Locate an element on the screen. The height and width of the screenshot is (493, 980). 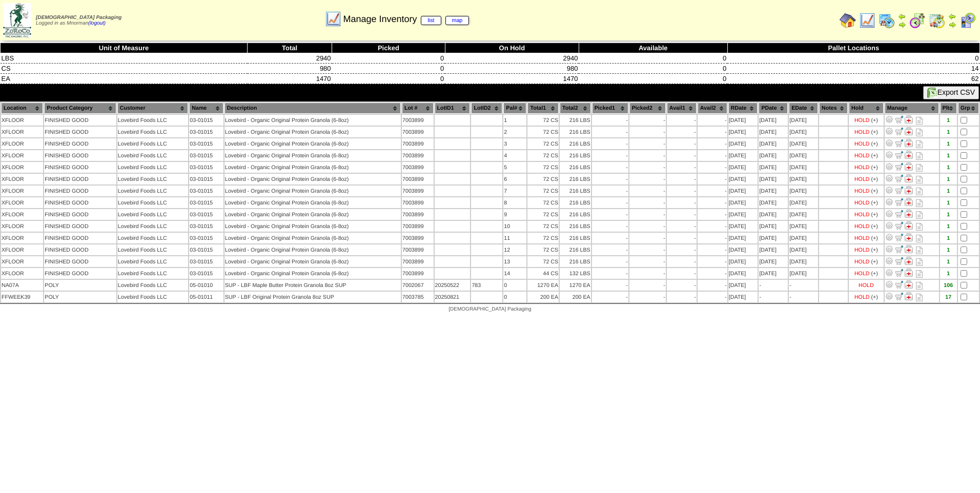
td: 5 is located at coordinates (515, 167).